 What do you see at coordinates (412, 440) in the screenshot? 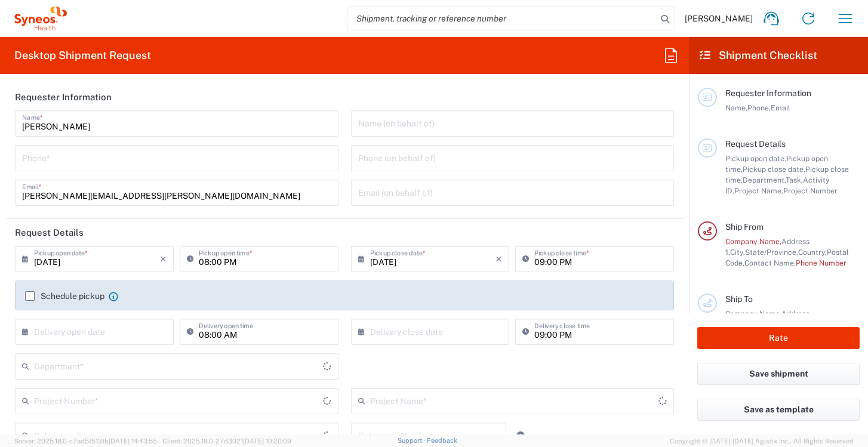
I see `a: Support` at bounding box center [412, 440].